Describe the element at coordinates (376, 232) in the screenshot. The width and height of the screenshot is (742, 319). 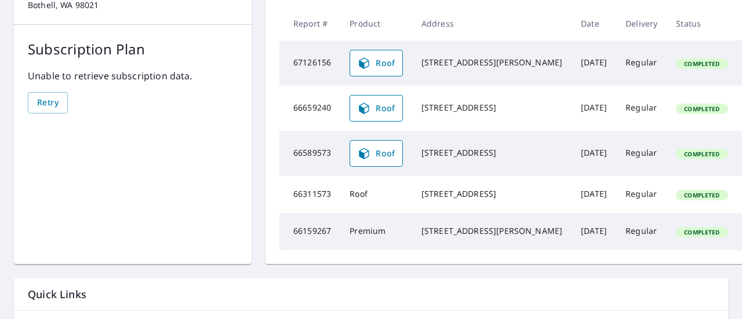
I see `td: Premium` at that location.